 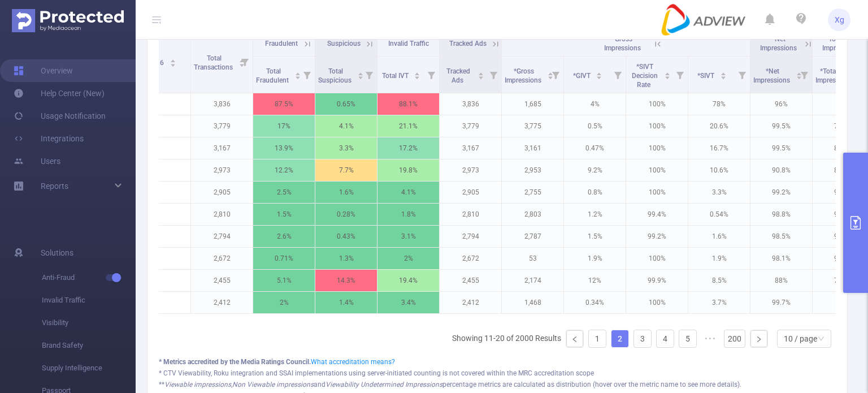 What do you see at coordinates (54, 186) in the screenshot?
I see `a: Reports` at bounding box center [54, 186].